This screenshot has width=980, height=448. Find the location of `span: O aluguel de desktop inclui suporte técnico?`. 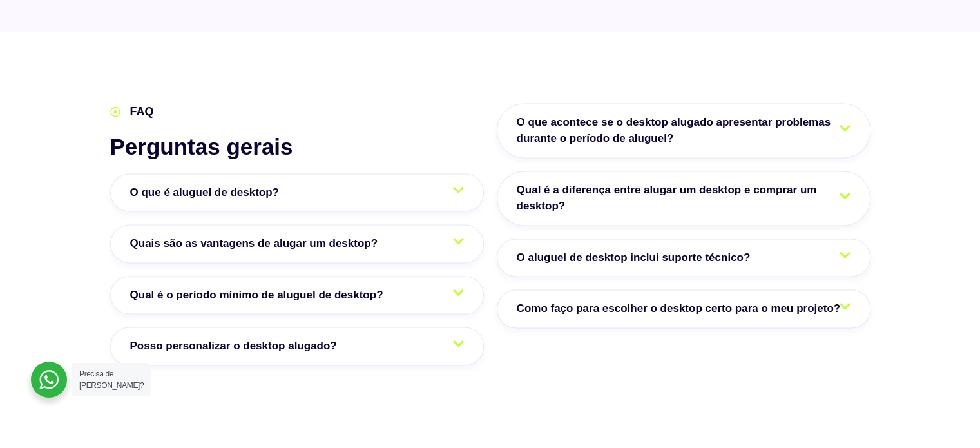

span: O aluguel de desktop inclui suporte técnico? is located at coordinates (636, 258).